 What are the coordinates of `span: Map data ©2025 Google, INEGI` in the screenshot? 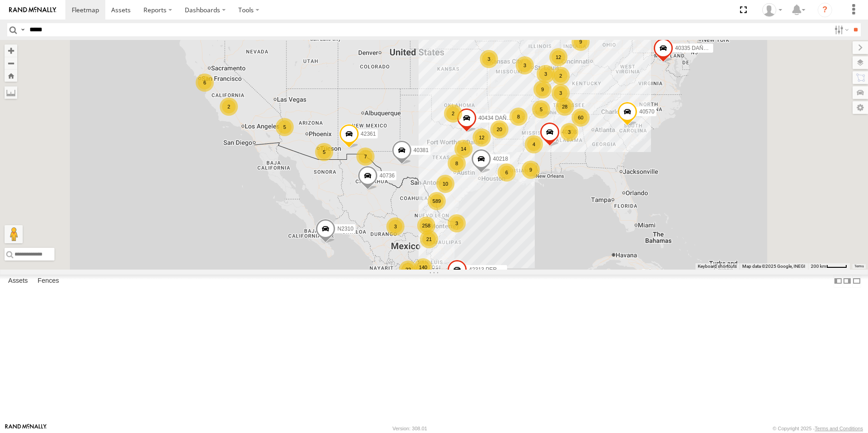 It's located at (773, 266).